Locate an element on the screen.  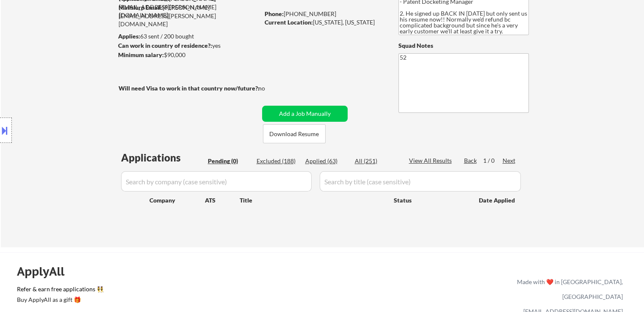
div: no is located at coordinates (270, 89).